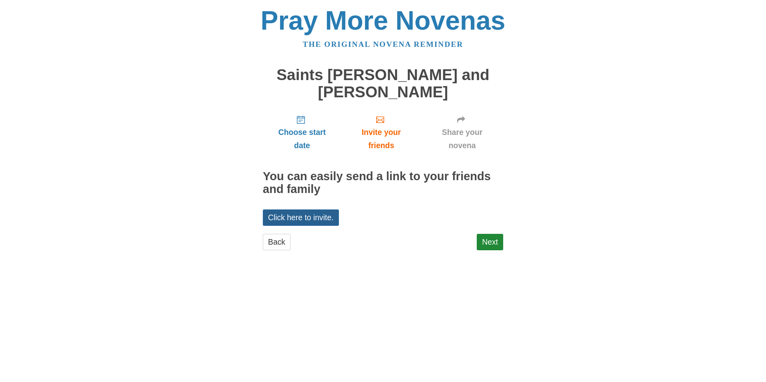 This screenshot has height=382, width=766. I want to click on span: Choose start date, so click(302, 139).